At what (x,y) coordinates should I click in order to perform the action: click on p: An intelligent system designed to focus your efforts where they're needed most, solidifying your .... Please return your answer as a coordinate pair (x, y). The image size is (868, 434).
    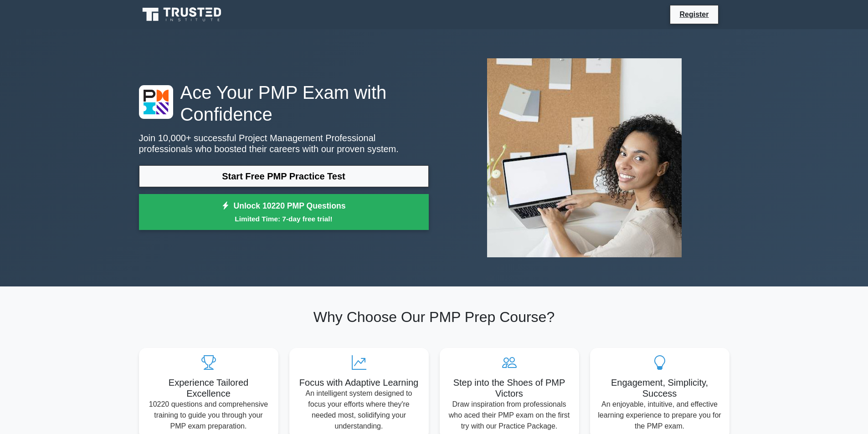
    Looking at the image, I should click on (359, 410).